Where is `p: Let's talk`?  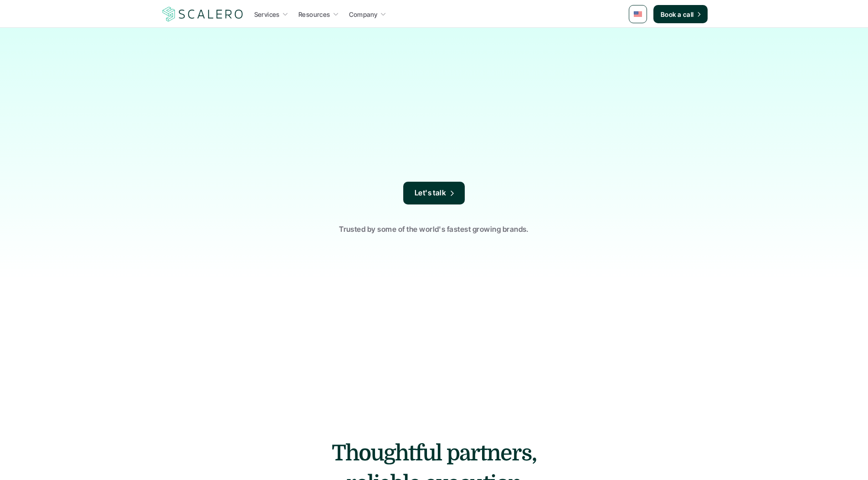 p: Let's talk is located at coordinates (430, 193).